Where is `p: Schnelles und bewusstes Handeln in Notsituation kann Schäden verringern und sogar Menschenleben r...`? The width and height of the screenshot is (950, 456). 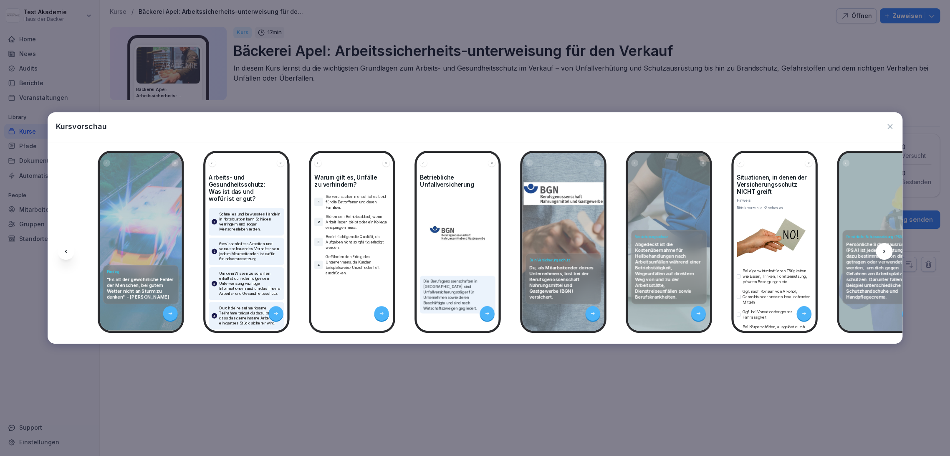 p: Schnelles und bewusstes Handeln in Notsituation kann Schäden verringern und sogar Menschenleben r... is located at coordinates (250, 222).